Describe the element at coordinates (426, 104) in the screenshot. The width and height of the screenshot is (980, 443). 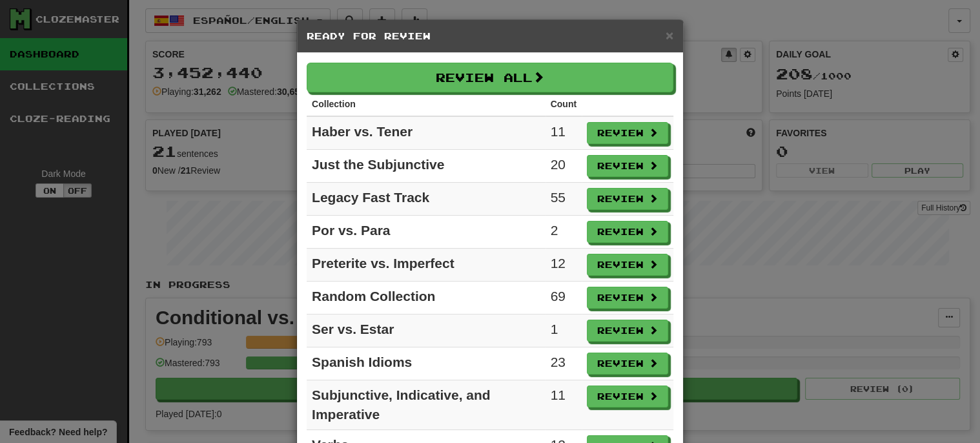
I see `th: Collection` at that location.